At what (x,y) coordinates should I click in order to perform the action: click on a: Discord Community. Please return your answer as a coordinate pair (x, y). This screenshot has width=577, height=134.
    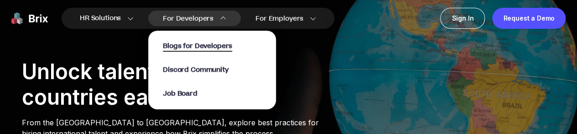
    Looking at the image, I should click on (195, 69).